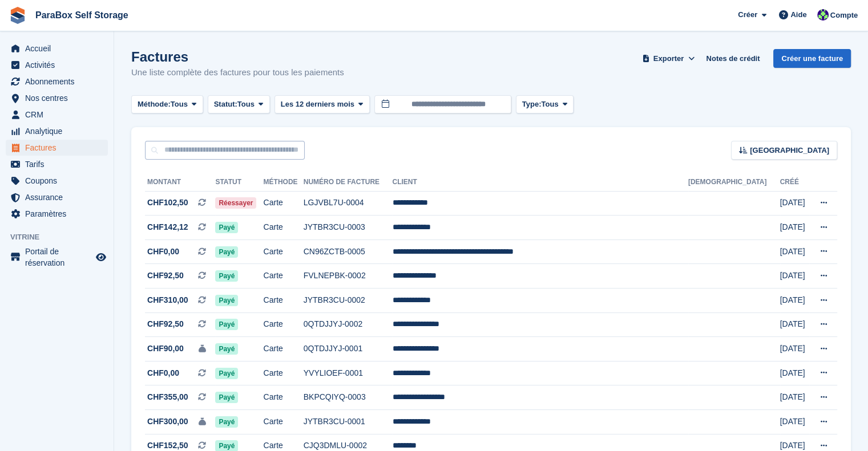  I want to click on span: CHF102,50, so click(168, 203).